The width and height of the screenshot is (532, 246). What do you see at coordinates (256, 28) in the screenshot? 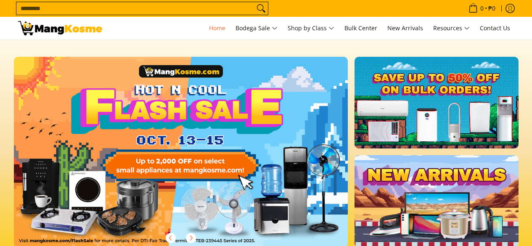
I see `a: Bodega Sale` at bounding box center [256, 28].